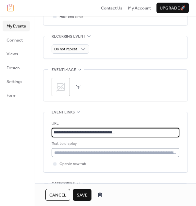 Image resolution: width=196 pixels, height=206 pixels. What do you see at coordinates (173, 8) in the screenshot?
I see `button: Upgrade🚀` at bounding box center [173, 8].